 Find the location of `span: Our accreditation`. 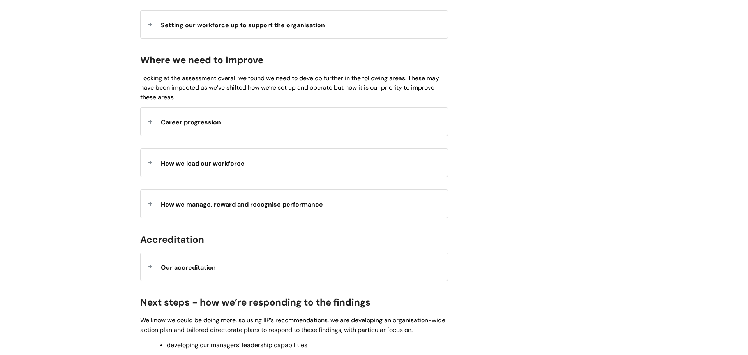

span: Our accreditation is located at coordinates (188, 267).